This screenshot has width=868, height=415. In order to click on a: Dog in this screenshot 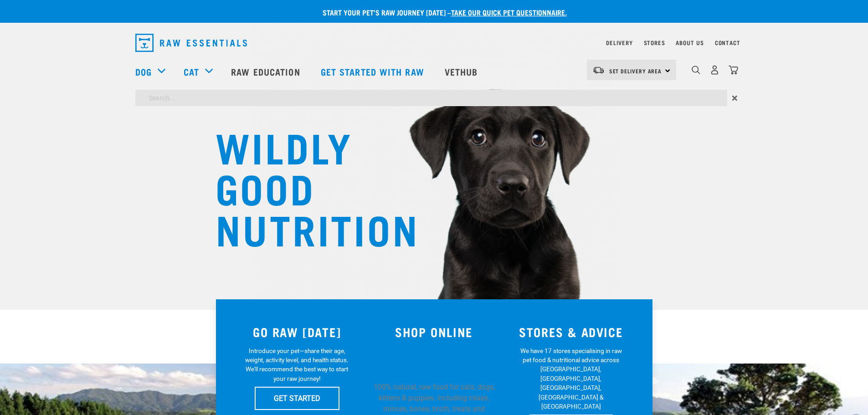, I will do `click(143, 71)`.